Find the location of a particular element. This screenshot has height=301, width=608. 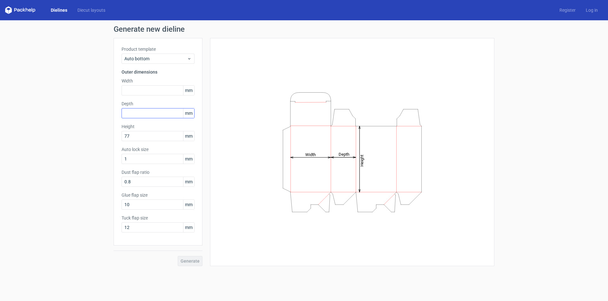

tspan: Width is located at coordinates (310, 154).